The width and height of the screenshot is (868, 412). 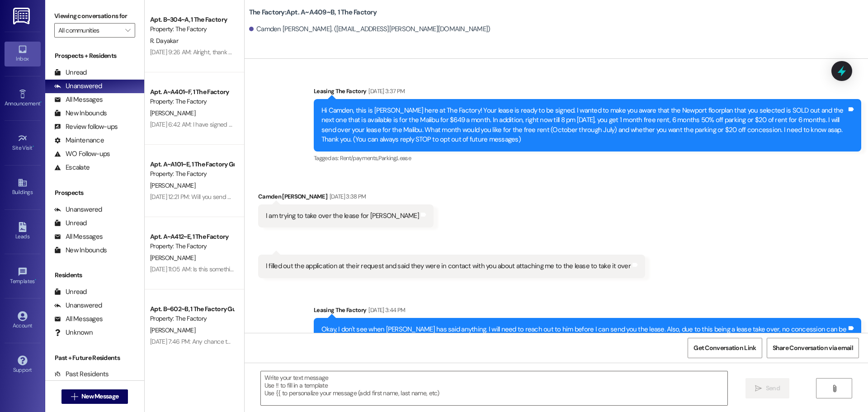 What do you see at coordinates (813, 348) in the screenshot?
I see `span: Share Conversation via email` at bounding box center [813, 348].